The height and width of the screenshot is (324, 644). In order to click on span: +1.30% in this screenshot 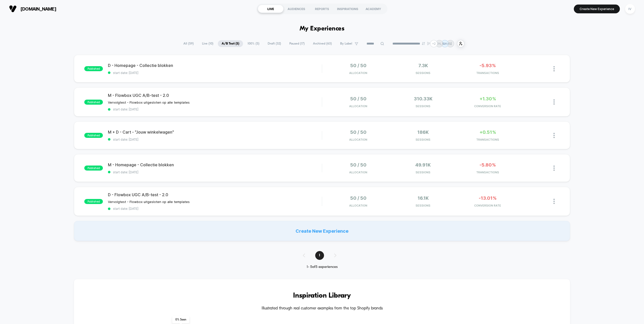, I will do `click(487, 99)`.